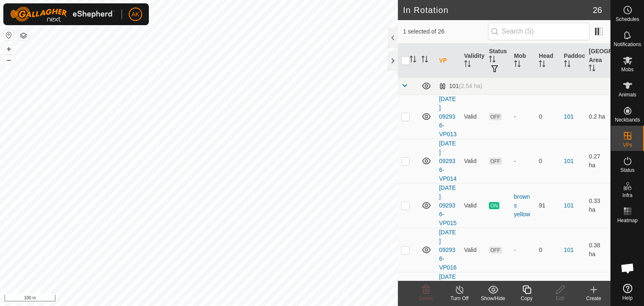 The image size is (644, 306). Describe the element at coordinates (548, 61) in the screenshot. I see `th: Head` at that location.